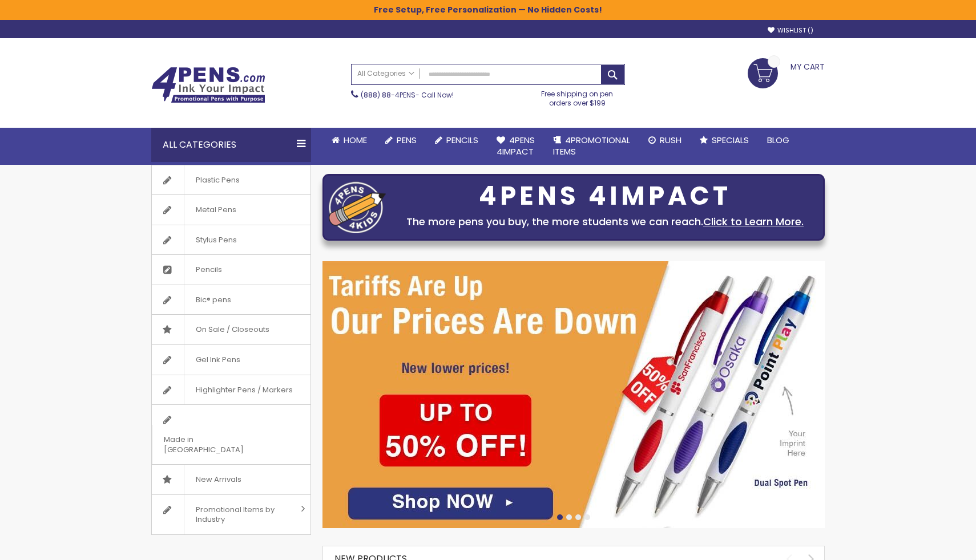 The image size is (976, 560). What do you see at coordinates (209, 85) in the screenshot?
I see `img: 4Pens Custom Pens and Promotional Products` at bounding box center [209, 85].